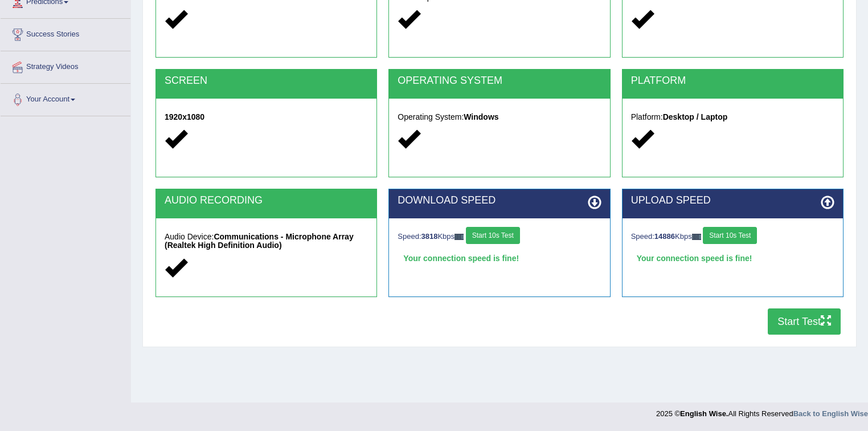 Image resolution: width=868 pixels, height=431 pixels. Describe the element at coordinates (732, 81) in the screenshot. I see `h2: PLATFORM` at that location.